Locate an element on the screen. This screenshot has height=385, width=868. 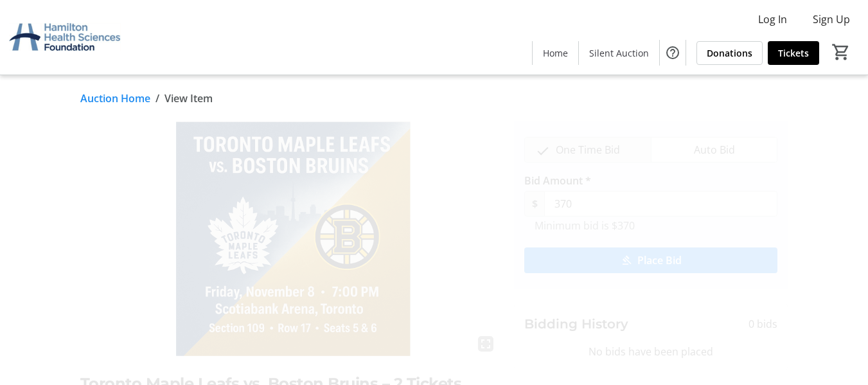
mat-icon: fullscreen is located at coordinates (486, 344).